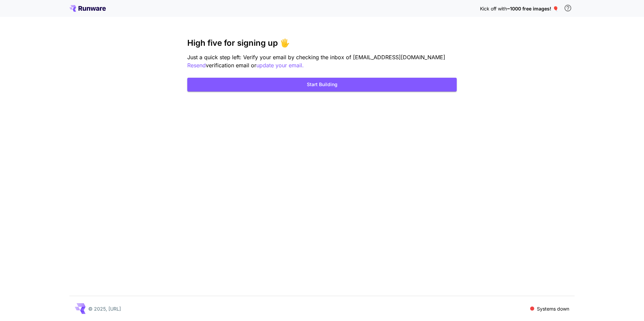 Image resolution: width=644 pixels, height=321 pixels. I want to click on p: Systems down, so click(553, 308).